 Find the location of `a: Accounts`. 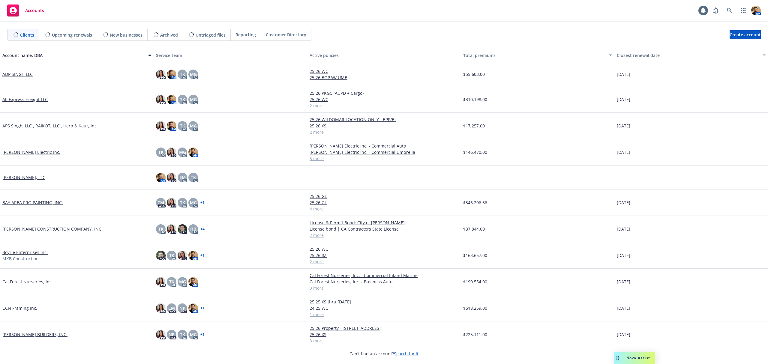

a: Accounts is located at coordinates (26, 11).